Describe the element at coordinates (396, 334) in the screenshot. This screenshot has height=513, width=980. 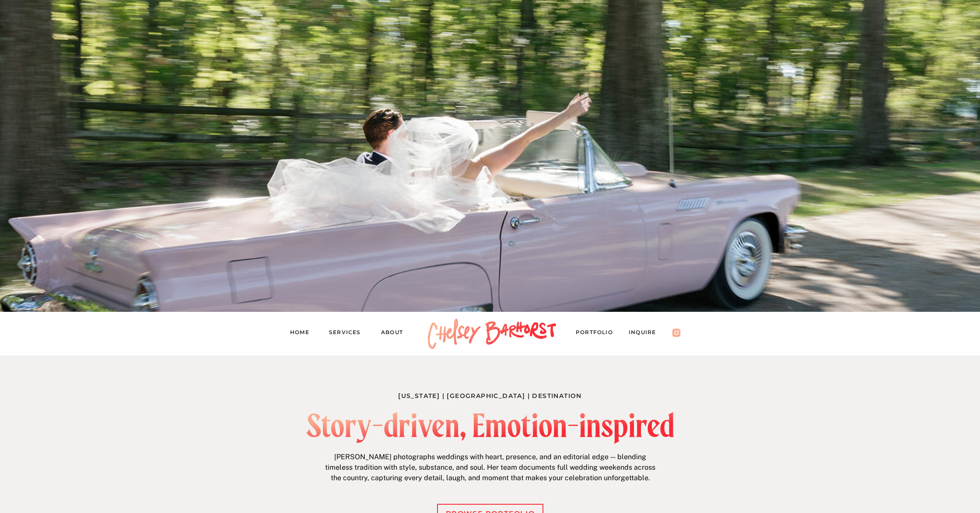
I see `a: About` at that location.